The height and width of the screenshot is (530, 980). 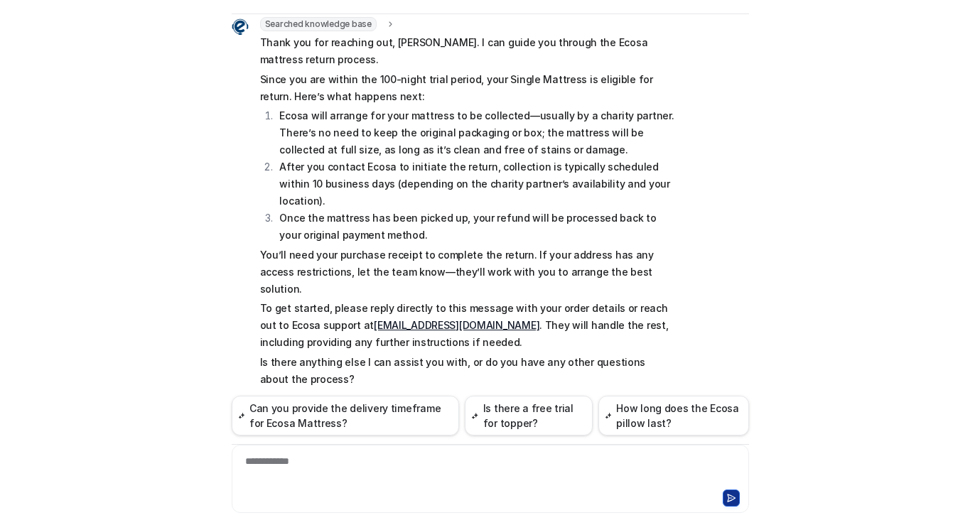 What do you see at coordinates (240, 27) in the screenshot?
I see `img: Widget` at bounding box center [240, 27].